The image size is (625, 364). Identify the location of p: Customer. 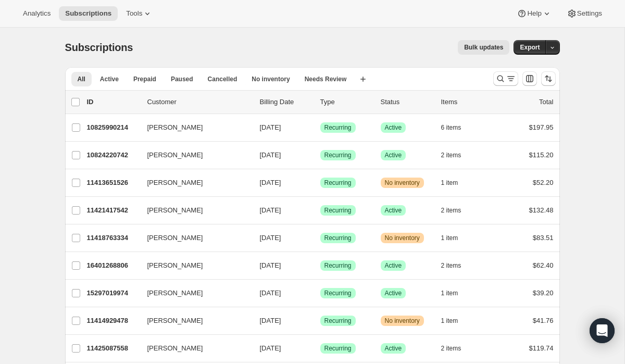
(199, 102).